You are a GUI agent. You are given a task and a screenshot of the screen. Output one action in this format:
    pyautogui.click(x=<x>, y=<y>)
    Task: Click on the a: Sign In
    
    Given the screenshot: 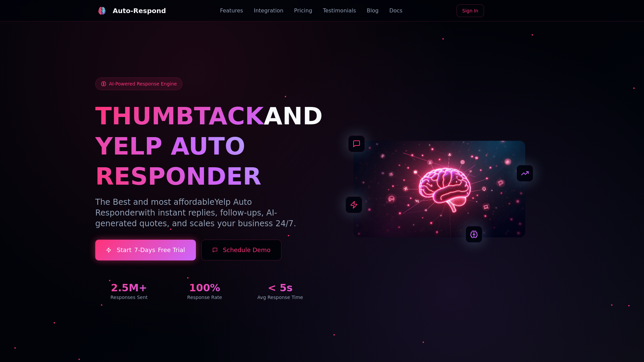 What is the action you would take?
    pyautogui.click(x=470, y=11)
    